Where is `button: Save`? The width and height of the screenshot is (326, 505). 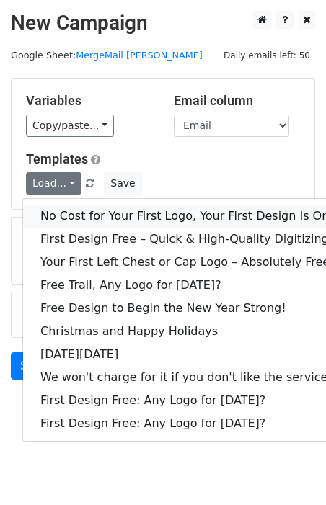 button: Save is located at coordinates (122, 183).